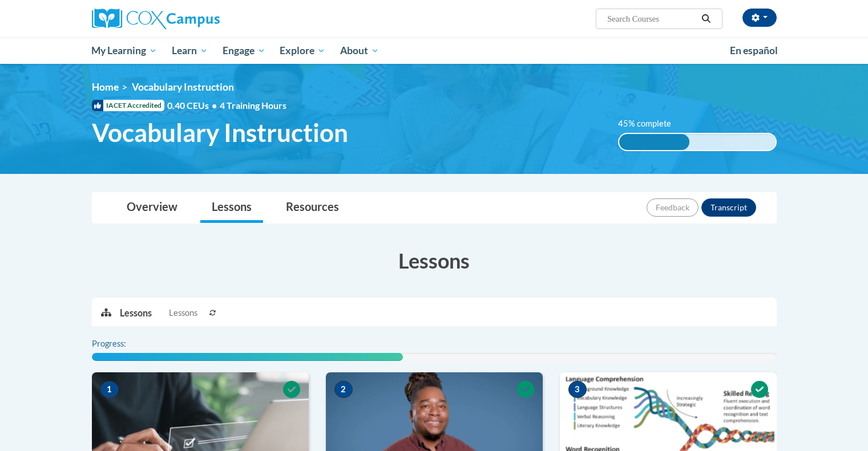  Describe the element at coordinates (672, 208) in the screenshot. I see `button: Feedback` at that location.